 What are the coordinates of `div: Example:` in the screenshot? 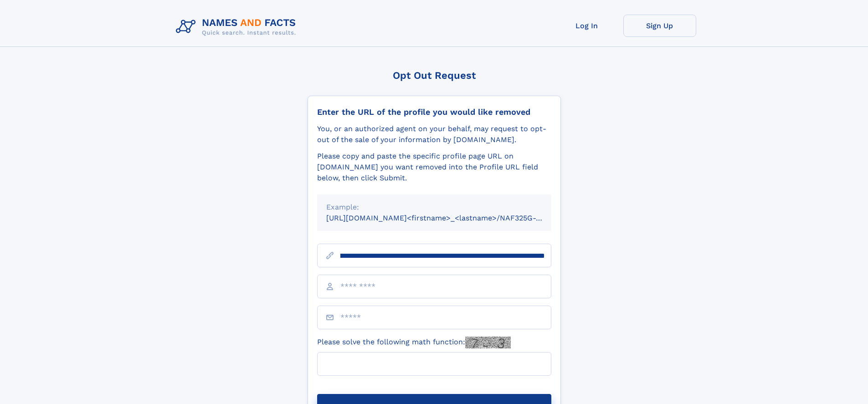 It's located at (434, 207).